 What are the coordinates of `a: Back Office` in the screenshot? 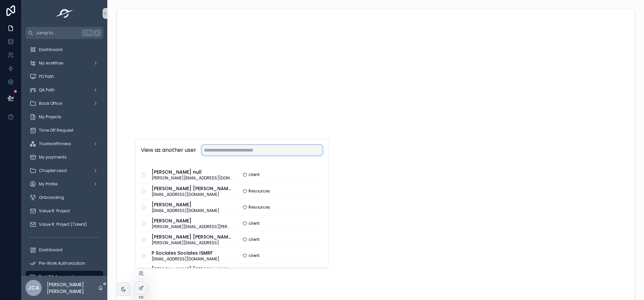 It's located at (64, 104).